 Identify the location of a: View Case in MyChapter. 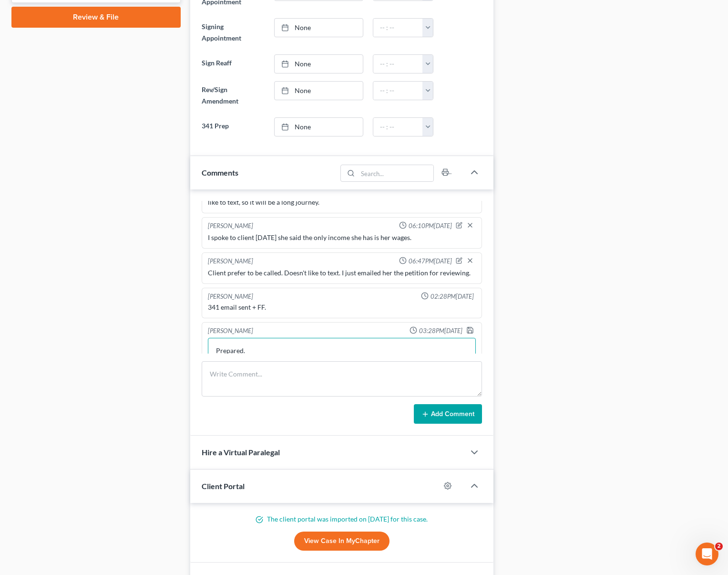
(342, 541).